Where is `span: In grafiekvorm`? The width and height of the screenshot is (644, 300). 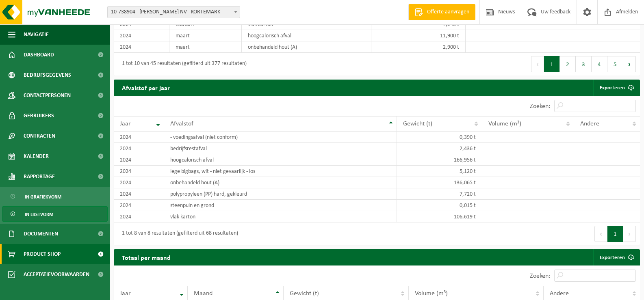 span: In grafiekvorm is located at coordinates (43, 197).